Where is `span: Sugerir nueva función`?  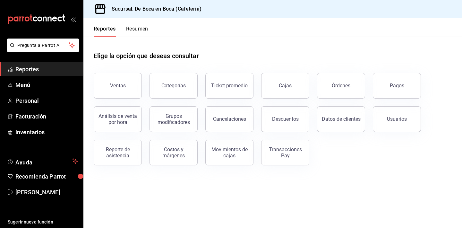 span: Sugerir nueva función is located at coordinates (43, 222).